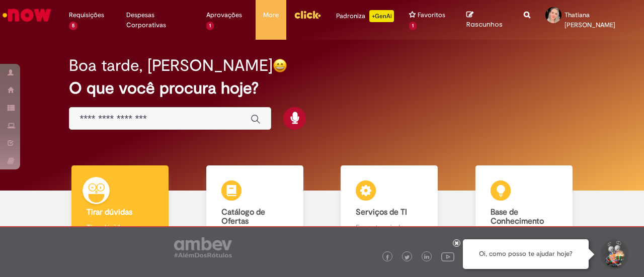 This screenshot has width=644, height=277. What do you see at coordinates (485, 24) in the screenshot?
I see `span: Rascunhos` at bounding box center [485, 24].